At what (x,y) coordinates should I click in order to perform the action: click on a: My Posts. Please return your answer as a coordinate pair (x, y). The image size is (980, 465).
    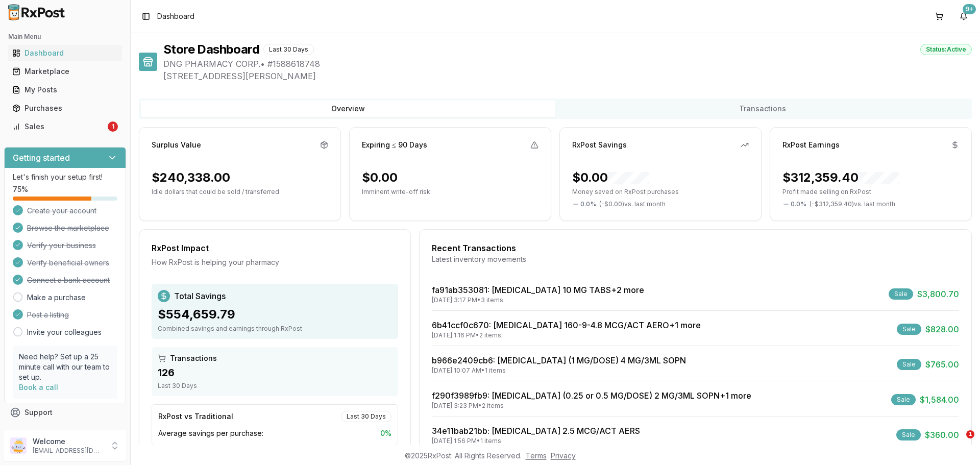
    Looking at the image, I should click on (65, 90).